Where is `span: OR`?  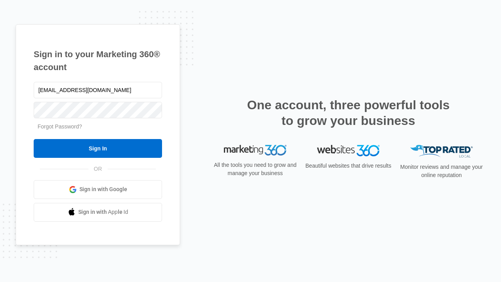
span: OR is located at coordinates (98, 169).